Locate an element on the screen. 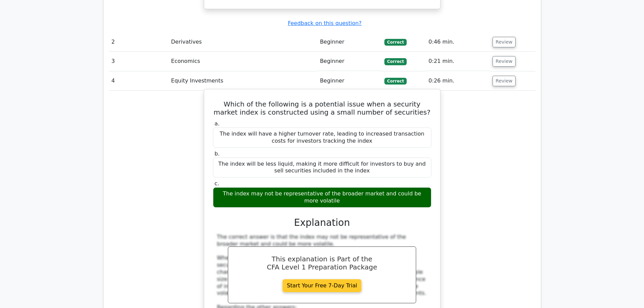 Image resolution: width=644 pixels, height=308 pixels. h3: Explanation is located at coordinates (322, 223).